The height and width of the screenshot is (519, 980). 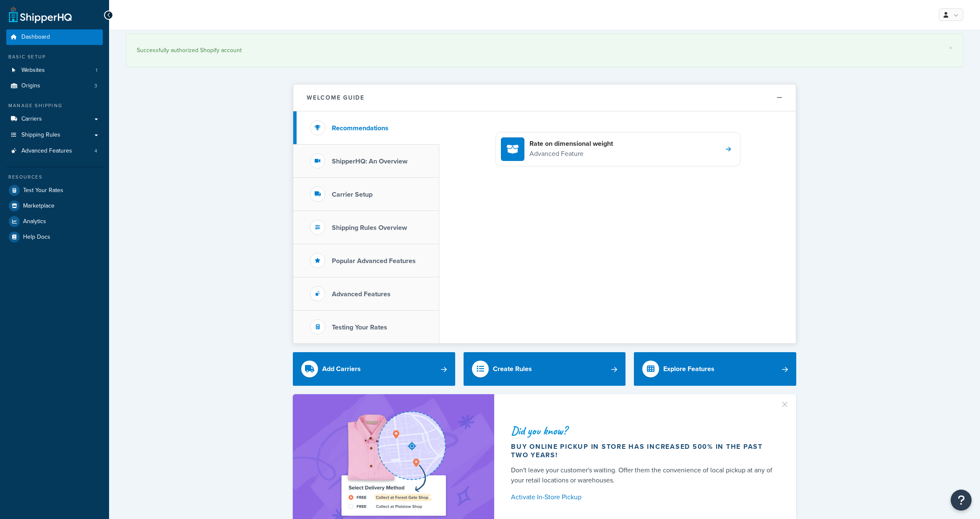 What do you see at coordinates (40, 135) in the screenshot?
I see `span: Shipping Rules` at bounding box center [40, 135].